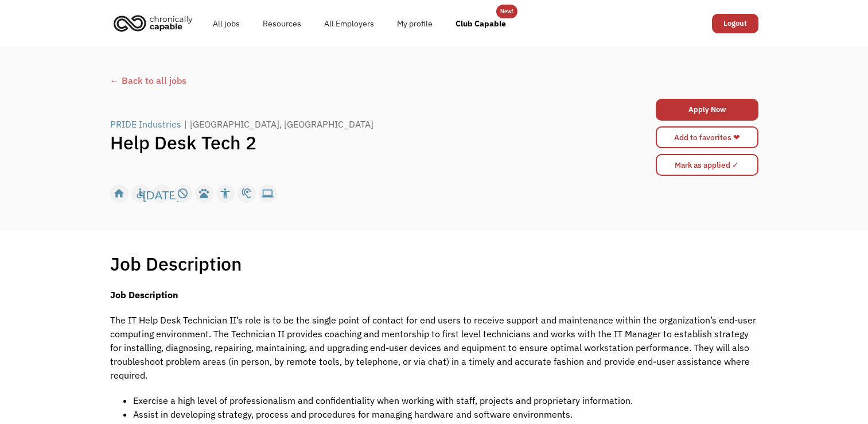 The image size is (868, 424). I want to click on p: The IT Help Desk Technician II’s role is to be the single point of contact for end users to recei..., so click(434, 348).